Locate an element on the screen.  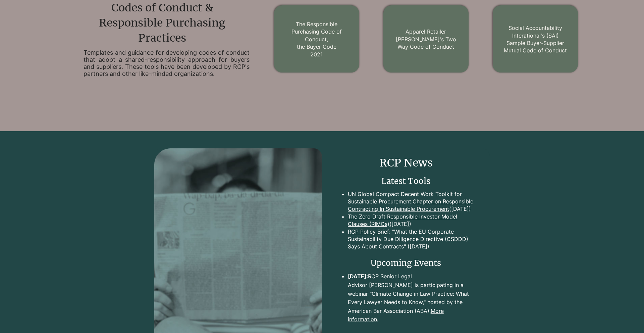
h2: RCP News is located at coordinates (406, 163).